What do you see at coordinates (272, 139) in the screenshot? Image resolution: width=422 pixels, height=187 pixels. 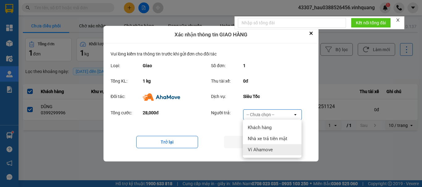 I see `ul: Menu` at bounding box center [272, 139].